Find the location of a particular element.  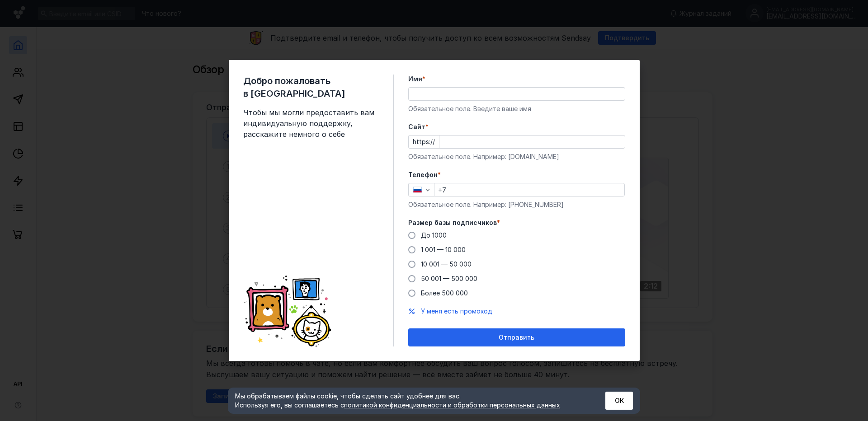

span: Размер базы подписчиков is located at coordinates (453, 223).